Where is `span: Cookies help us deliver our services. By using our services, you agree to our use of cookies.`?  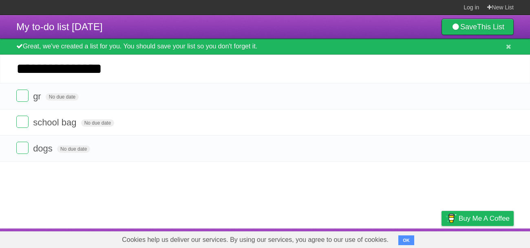
span: Cookies help us deliver our services. By using our services, you agree to our use of cookies. is located at coordinates (255, 240).